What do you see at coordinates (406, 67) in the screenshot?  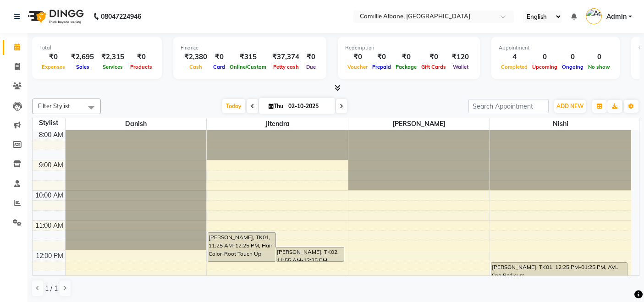 I see `span: Package` at bounding box center [406, 67].